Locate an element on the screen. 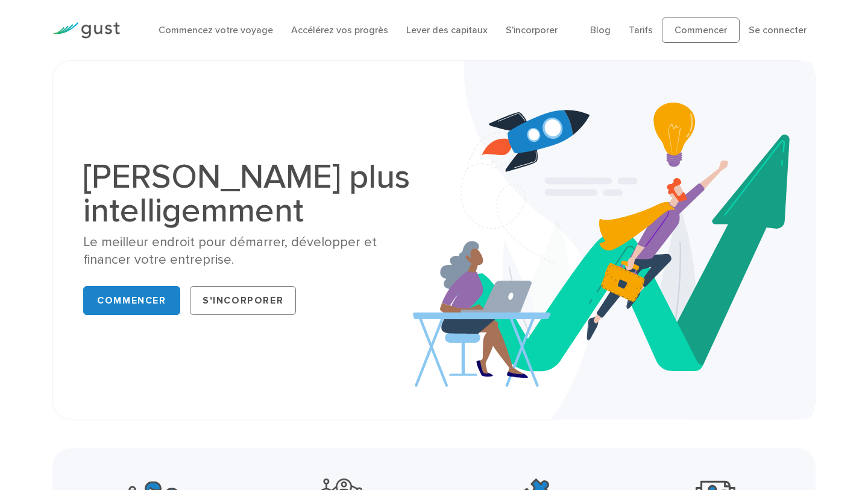  a: Tarifs is located at coordinates (641, 30).